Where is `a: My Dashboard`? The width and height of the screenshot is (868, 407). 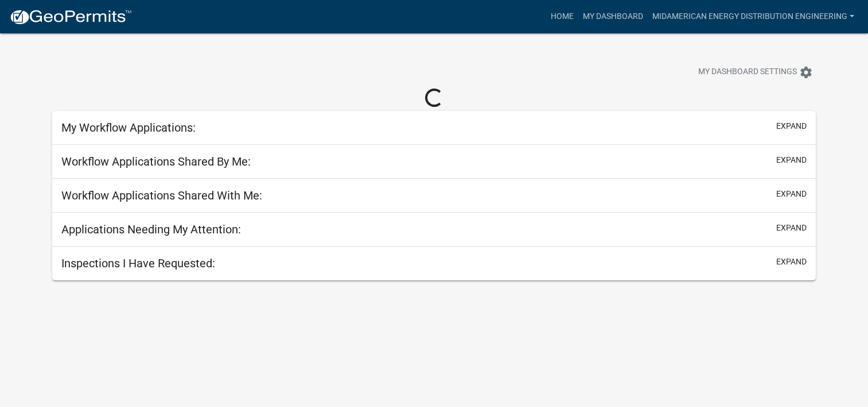
a: My Dashboard is located at coordinates (613, 17).